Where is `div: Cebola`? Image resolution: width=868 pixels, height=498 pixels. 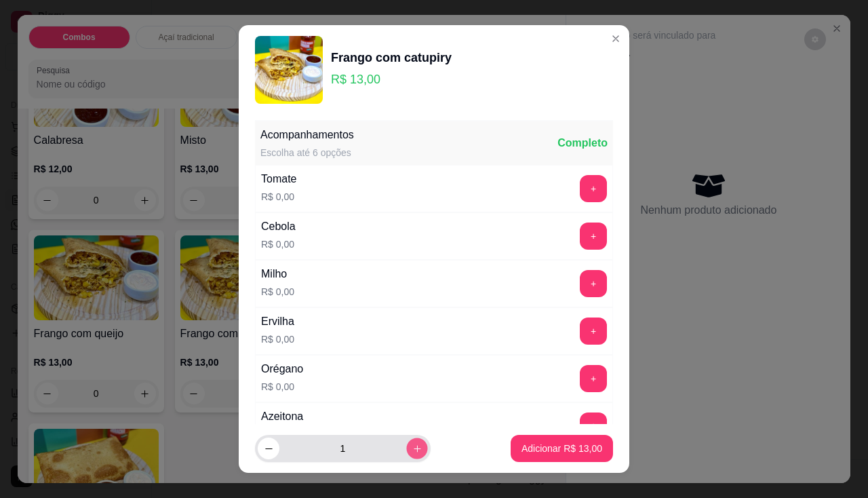
div: Cebola is located at coordinates (278, 227).